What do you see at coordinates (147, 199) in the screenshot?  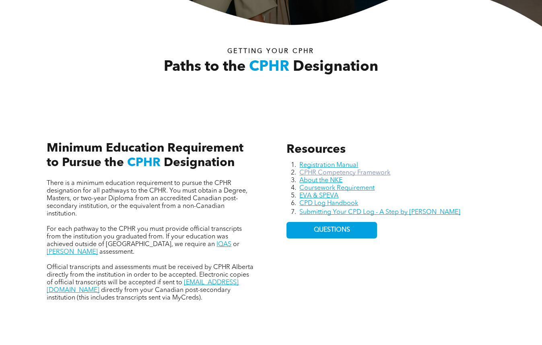 I see `span: There is a minimum education requirement to pursue the CPHR designation for all pathways to the C...` at bounding box center [147, 199].